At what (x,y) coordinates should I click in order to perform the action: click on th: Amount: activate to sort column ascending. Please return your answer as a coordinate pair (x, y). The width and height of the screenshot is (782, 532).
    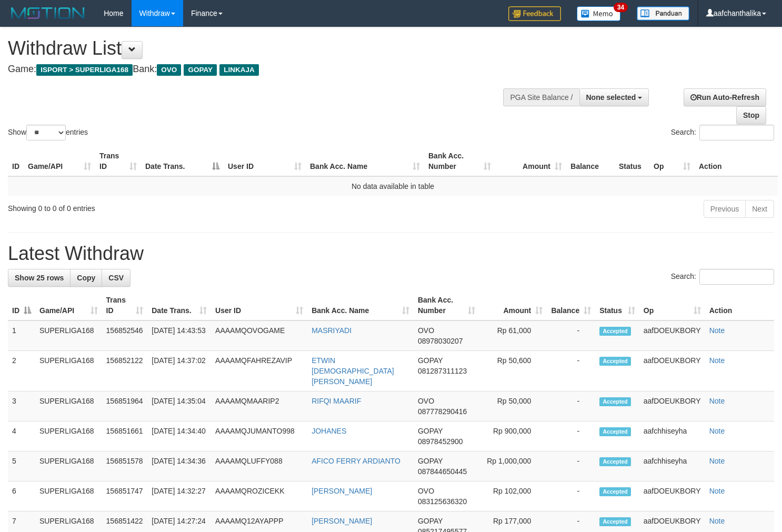
    Looking at the image, I should click on (513, 306).